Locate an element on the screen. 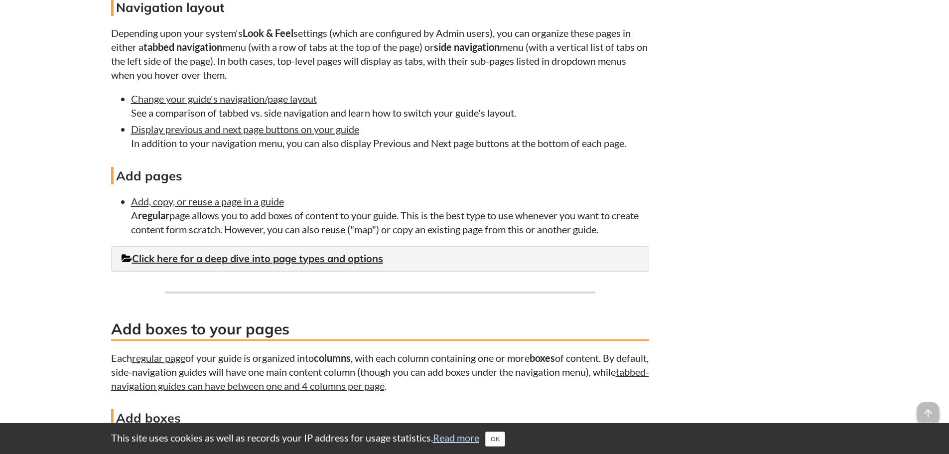 This screenshot has height=454, width=949. a: arrow_upward is located at coordinates (928, 409).